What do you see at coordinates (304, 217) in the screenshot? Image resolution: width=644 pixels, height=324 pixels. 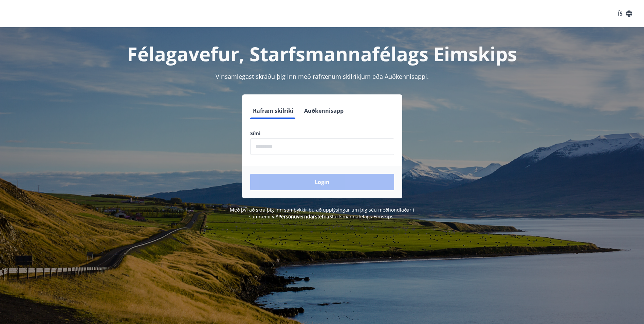 I see `a: Persónuverndarstefna` at bounding box center [304, 217].